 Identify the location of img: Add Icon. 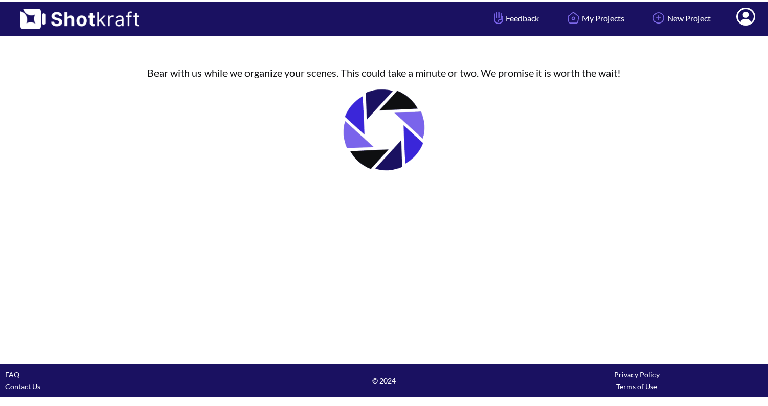
(659, 18).